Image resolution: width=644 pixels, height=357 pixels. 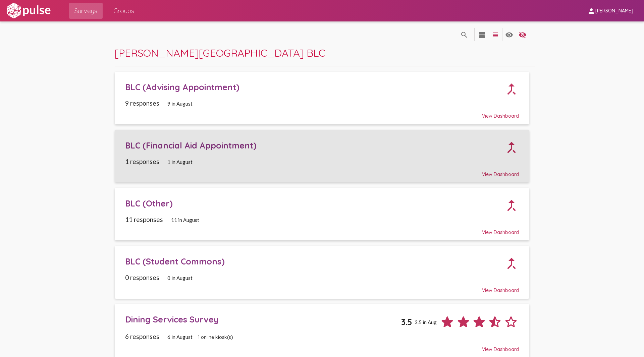 I want to click on span: 1 online kiosk(s), so click(x=216, y=337).